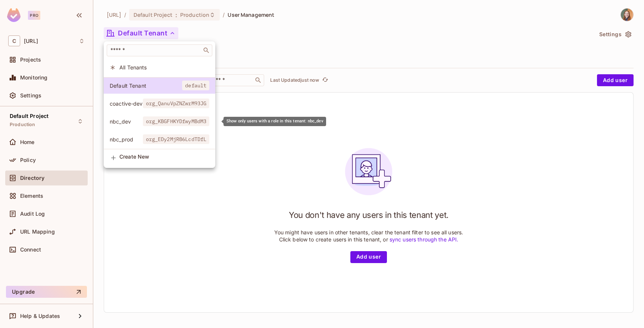 The image size is (644, 328). I want to click on span: nbc_dev, so click(126, 121).